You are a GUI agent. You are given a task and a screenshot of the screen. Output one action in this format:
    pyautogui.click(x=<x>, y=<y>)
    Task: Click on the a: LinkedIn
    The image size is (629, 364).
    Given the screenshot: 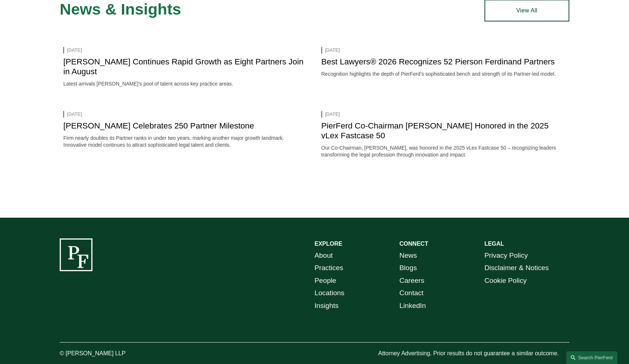 What is the action you would take?
    pyautogui.click(x=412, y=306)
    